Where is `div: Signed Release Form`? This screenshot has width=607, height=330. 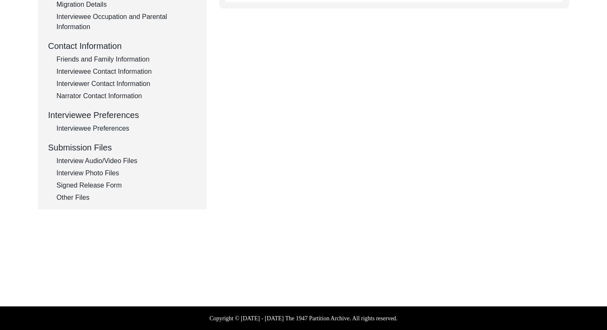 div: Signed Release Form is located at coordinates (126, 185).